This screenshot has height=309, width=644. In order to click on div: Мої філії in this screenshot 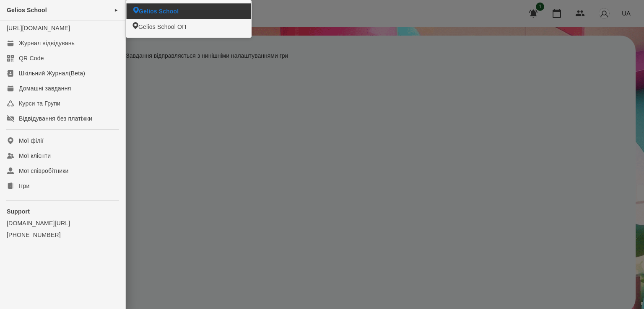, I will do `click(31, 141)`.